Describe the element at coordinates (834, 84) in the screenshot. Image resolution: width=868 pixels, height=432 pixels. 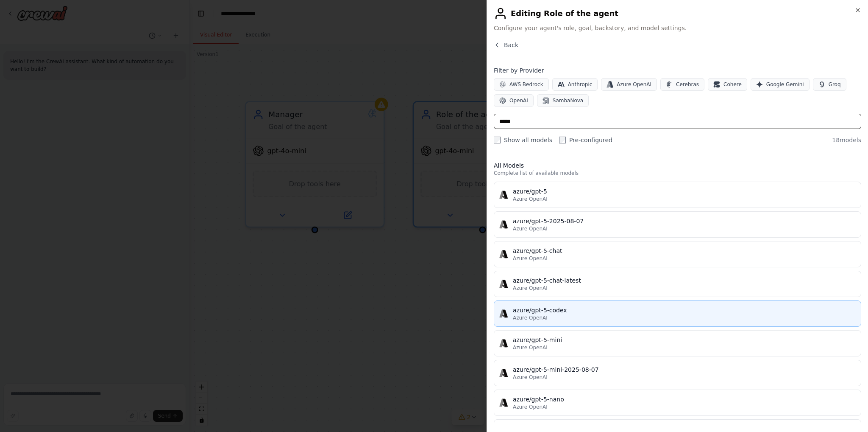
I see `span: Groq` at that location.